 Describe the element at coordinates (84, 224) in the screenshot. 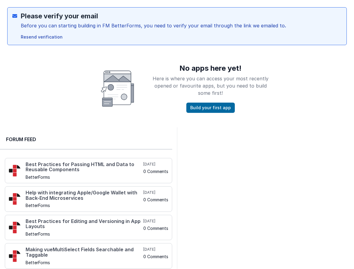

I see `h4: Best Practices for Editing and Versioning in App Layouts` at that location.